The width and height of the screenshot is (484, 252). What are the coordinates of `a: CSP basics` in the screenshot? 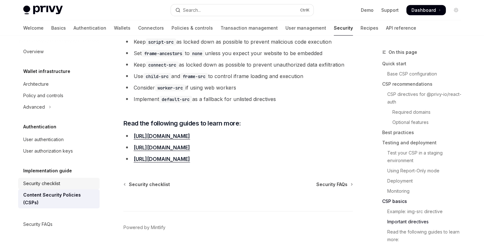 It's located at (424, 201).